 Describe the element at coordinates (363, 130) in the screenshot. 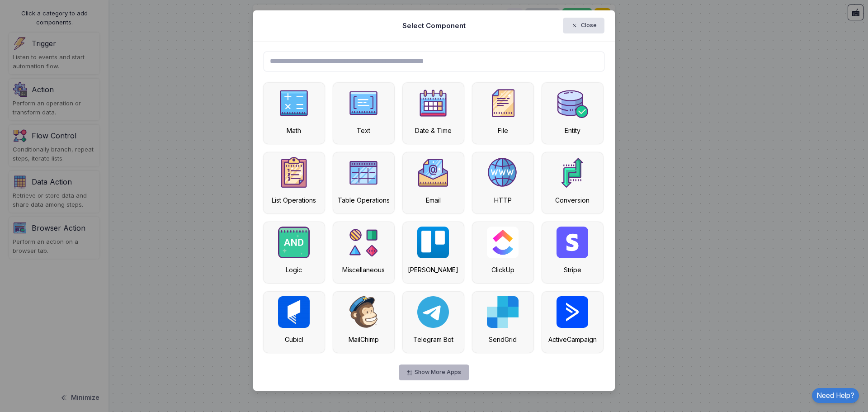

I see `div: Text` at that location.